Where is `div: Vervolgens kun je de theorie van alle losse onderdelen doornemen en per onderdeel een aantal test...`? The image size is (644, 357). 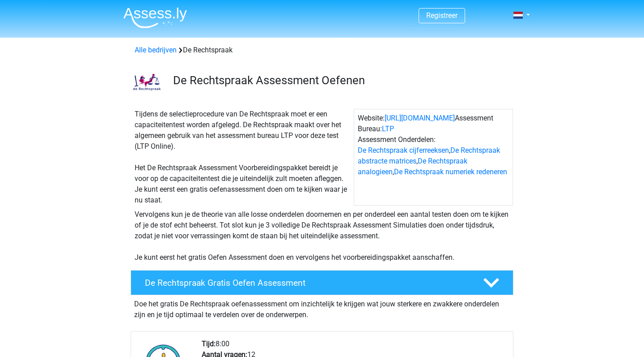
div: Vervolgens kun je de theorie van alle losse onderdelen doornemen en per onderdeel een aantal test... is located at coordinates (322, 236).